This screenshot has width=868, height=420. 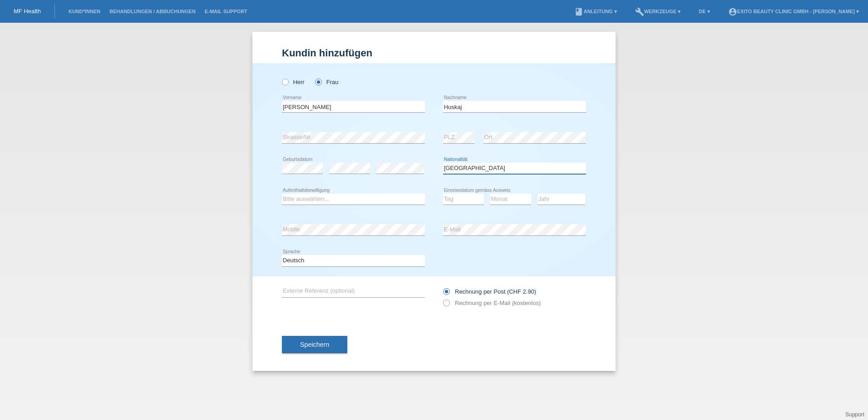 I want to click on i: build, so click(x=640, y=12).